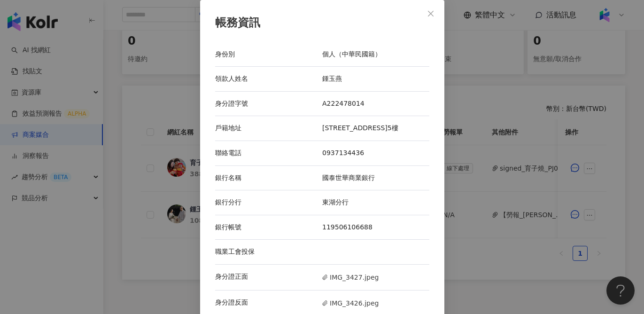 This screenshot has width=644, height=314. Describe the element at coordinates (376, 54) in the screenshot. I see `div: 個人（中華民國籍）` at that location.